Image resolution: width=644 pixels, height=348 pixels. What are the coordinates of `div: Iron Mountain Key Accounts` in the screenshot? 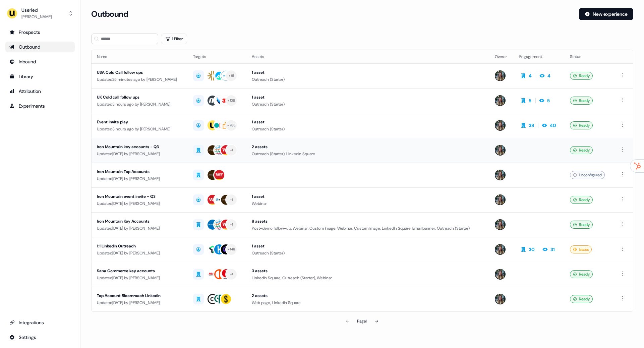 It's located at (139, 221).